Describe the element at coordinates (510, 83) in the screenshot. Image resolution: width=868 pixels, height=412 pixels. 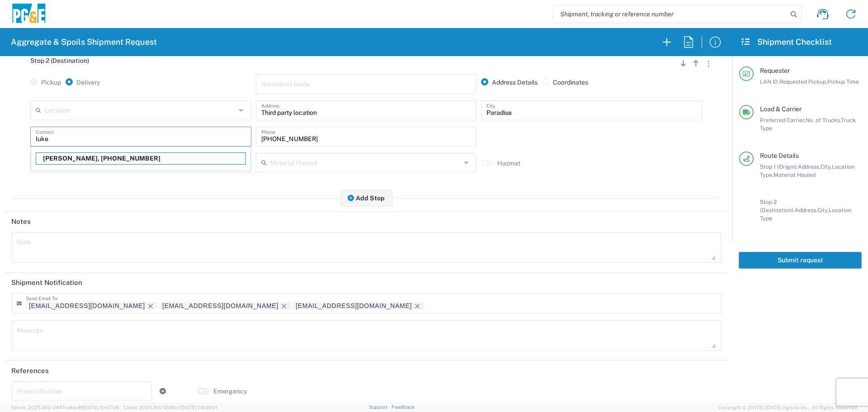
I see `label: Address Details` at that location.